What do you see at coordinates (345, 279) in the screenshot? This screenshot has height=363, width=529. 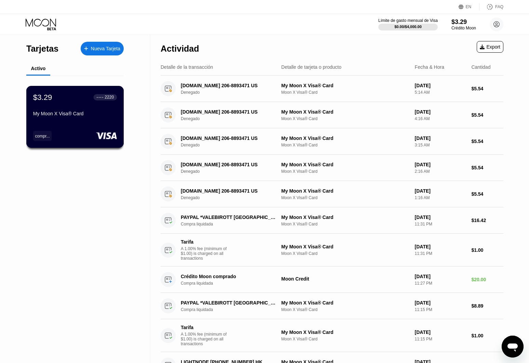 I see `div: Moon Credit` at bounding box center [345, 279].